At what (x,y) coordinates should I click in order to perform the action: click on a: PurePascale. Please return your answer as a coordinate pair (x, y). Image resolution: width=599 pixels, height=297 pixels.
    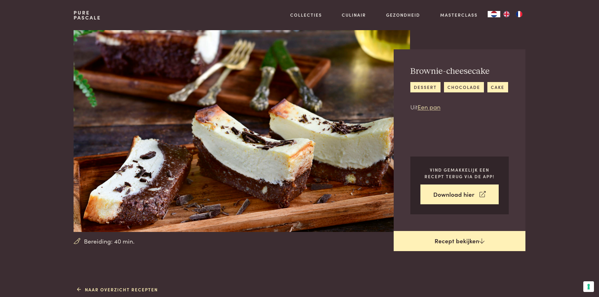
    Looking at the image, I should click on (87, 15).